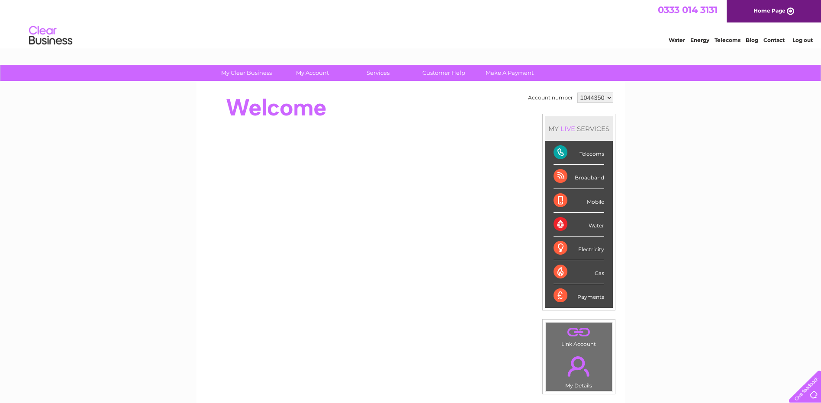 The width and height of the screenshot is (821, 403). I want to click on div: Mobile, so click(579, 201).